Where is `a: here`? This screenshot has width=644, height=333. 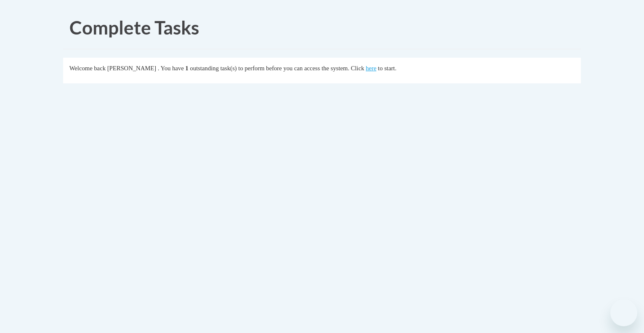
a: here is located at coordinates (371, 68).